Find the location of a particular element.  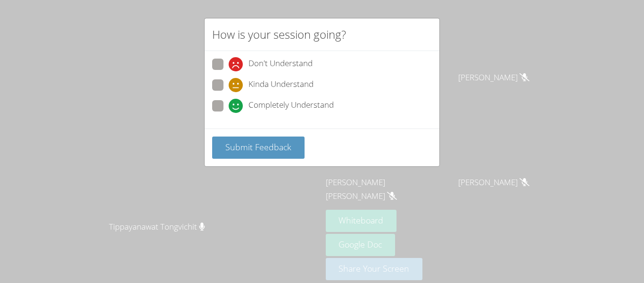

span: Submit Feedback is located at coordinates (258, 147).